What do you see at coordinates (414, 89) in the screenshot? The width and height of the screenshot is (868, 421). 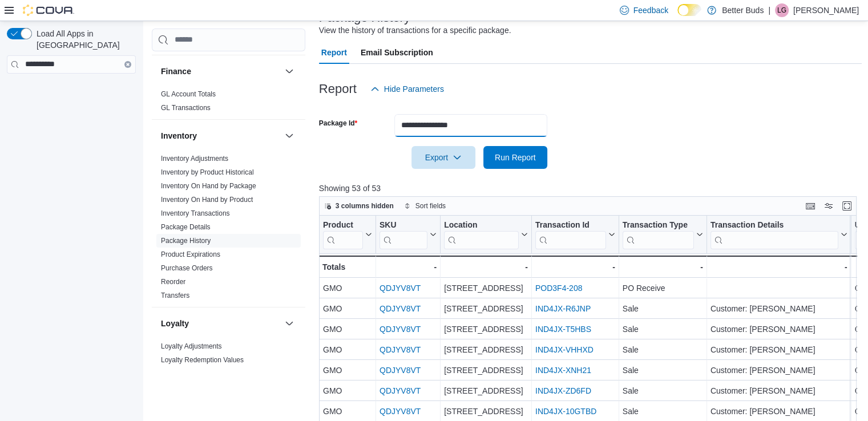 I see `span: Hide Parameters` at bounding box center [414, 89].